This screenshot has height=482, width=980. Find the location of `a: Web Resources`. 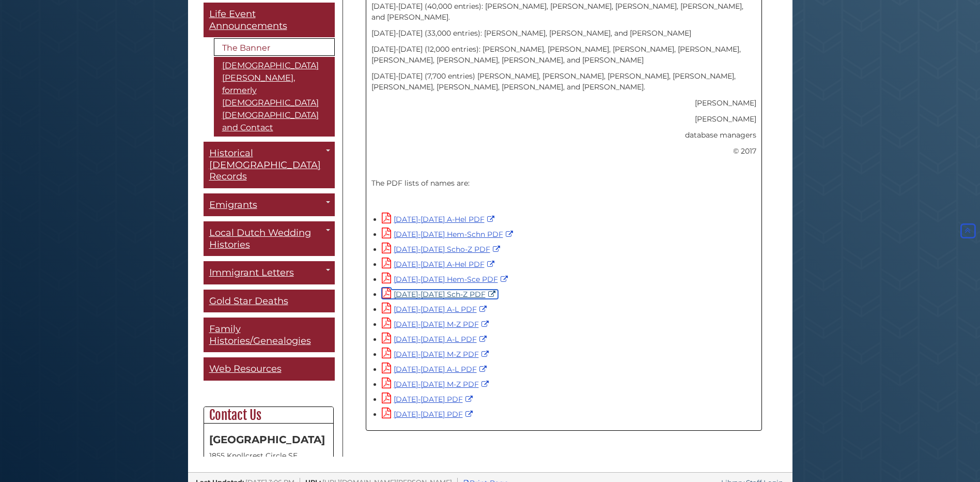

a: Web Resources is located at coordinates (269, 368).